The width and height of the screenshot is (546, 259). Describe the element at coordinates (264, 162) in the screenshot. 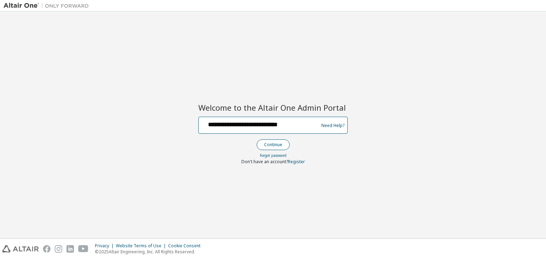

I see `span: Don't have an account?` at that location.